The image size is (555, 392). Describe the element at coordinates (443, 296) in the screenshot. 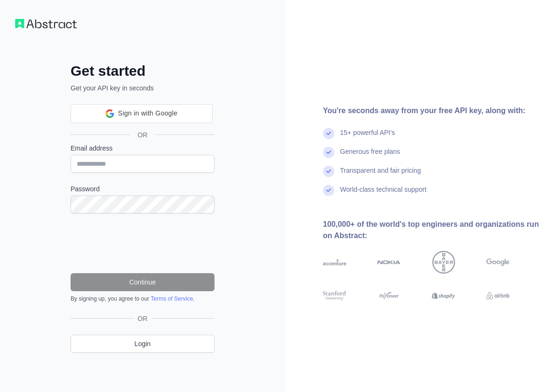

I see `img: shopify` at that location.